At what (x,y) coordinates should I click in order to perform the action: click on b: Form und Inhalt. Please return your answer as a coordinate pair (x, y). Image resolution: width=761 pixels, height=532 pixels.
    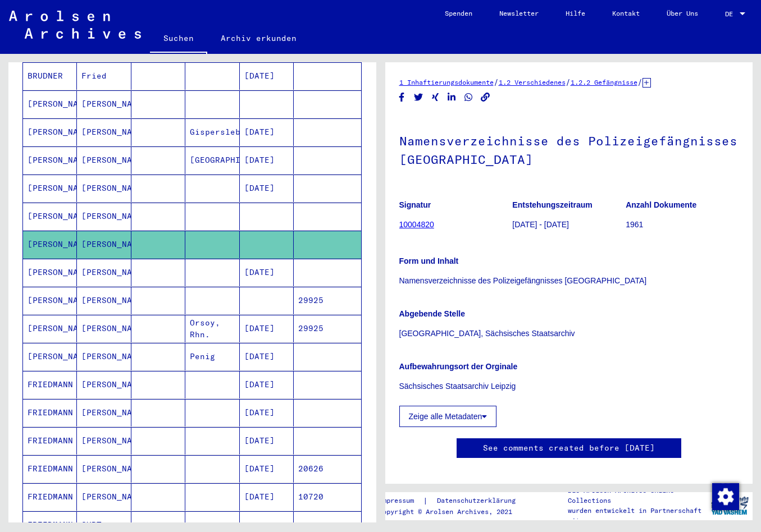
    Looking at the image, I should click on (429, 261).